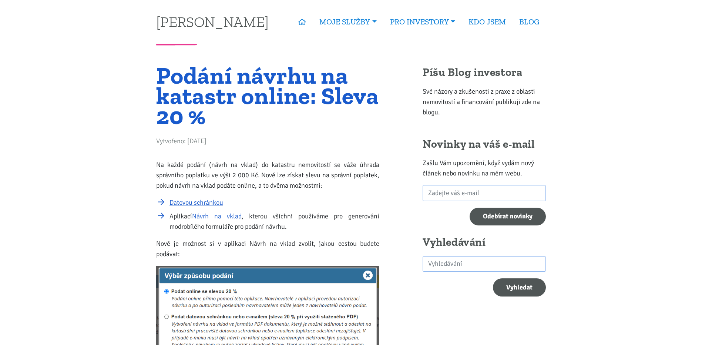  What do you see at coordinates (484, 168) in the screenshot?
I see `p: Zašlu Vám upozornění, když vydám nový článek nebo novinku na mém webu.` at bounding box center [484, 168].